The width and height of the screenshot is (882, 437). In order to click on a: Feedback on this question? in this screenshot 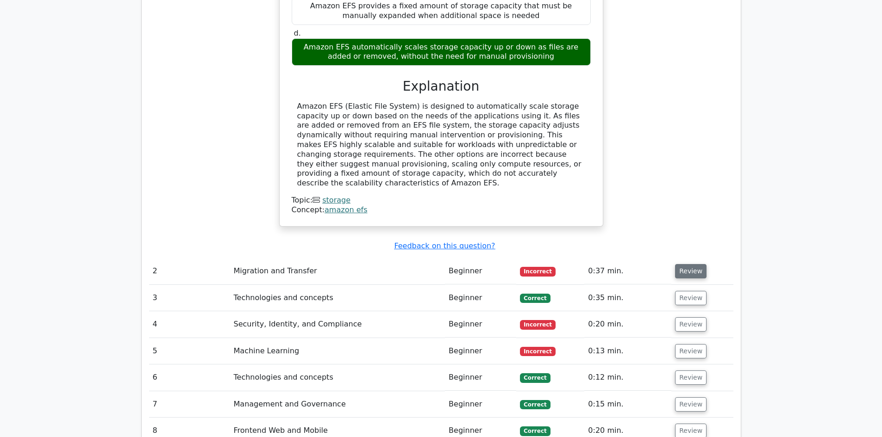, I will do `click(444, 246)`.